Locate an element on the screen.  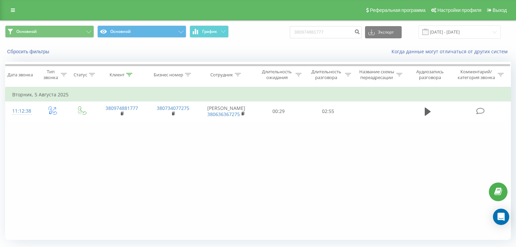
button: Сбросить фильтры is located at coordinates (29, 52).